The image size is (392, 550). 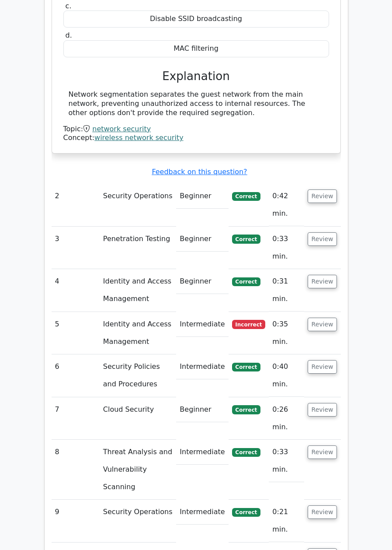 I want to click on td: 5, so click(x=75, y=333).